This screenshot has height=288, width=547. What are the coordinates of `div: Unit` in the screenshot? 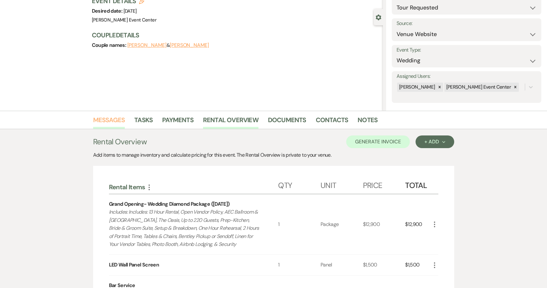 It's located at (342, 184).